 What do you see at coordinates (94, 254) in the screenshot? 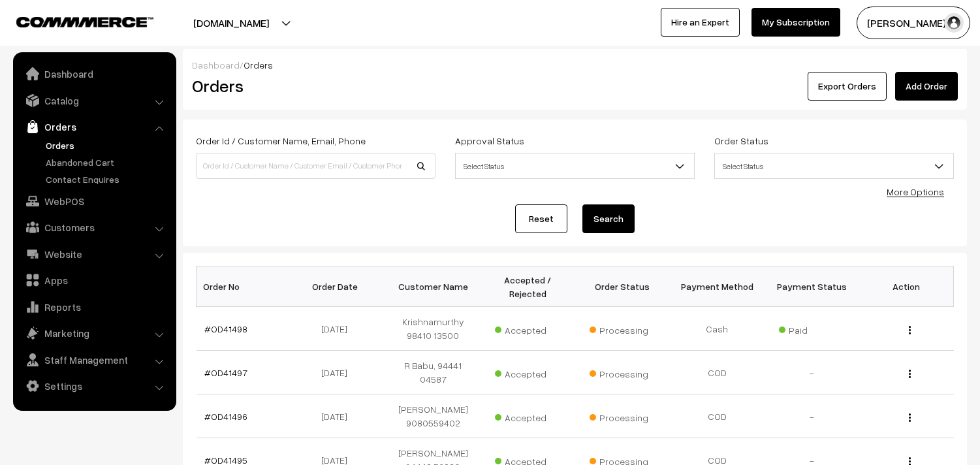
I see `a: Website` at bounding box center [94, 254].